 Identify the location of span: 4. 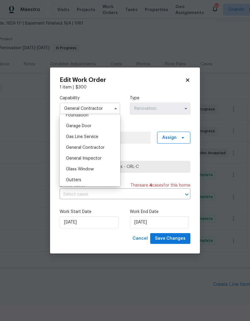
(151, 185).